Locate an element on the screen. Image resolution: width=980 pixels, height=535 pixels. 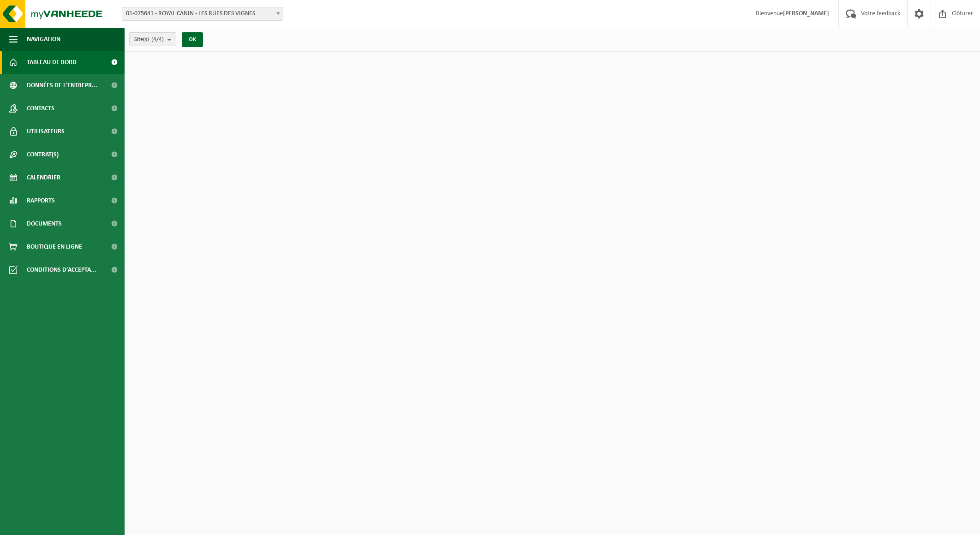
span: Conditions d'accepta... is located at coordinates (61, 270).